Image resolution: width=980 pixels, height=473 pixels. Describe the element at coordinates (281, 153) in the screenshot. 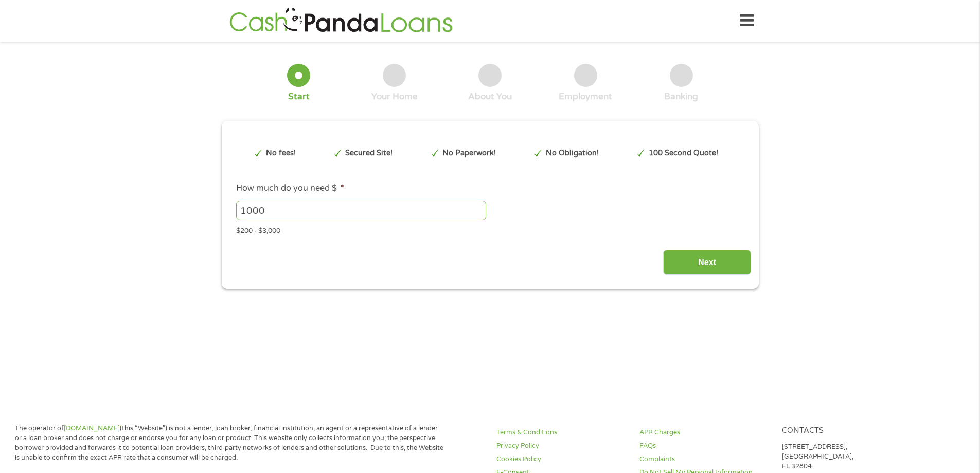

I see `p: No fees!` at that location.